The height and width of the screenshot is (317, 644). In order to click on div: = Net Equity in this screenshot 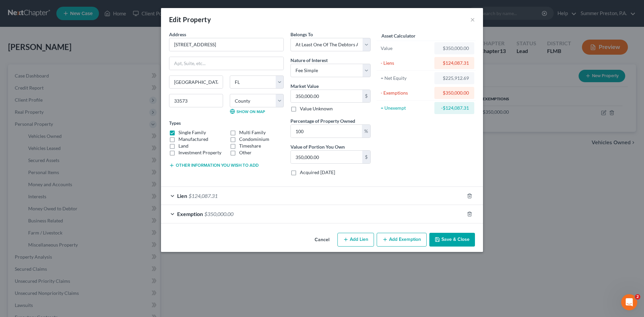, I will do `click(406, 78)`.